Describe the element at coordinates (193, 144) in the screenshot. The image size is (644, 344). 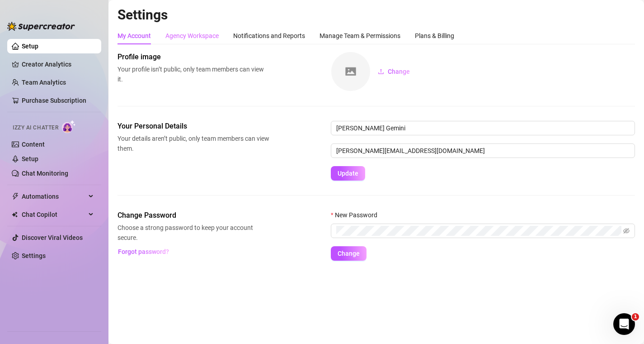
I see `span: Your details aren’t public, only team members can view them.` at that location.